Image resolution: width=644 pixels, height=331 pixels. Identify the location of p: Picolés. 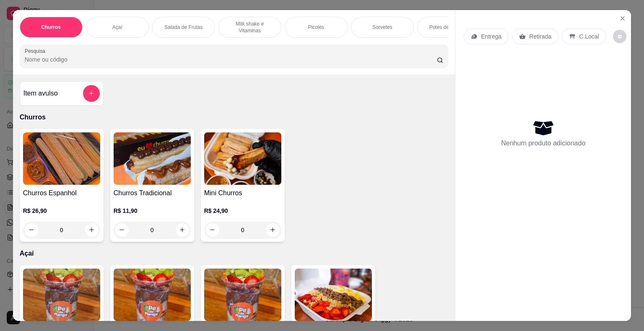
(316, 27).